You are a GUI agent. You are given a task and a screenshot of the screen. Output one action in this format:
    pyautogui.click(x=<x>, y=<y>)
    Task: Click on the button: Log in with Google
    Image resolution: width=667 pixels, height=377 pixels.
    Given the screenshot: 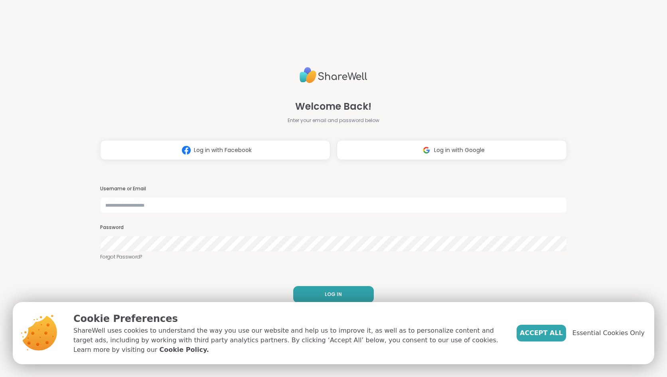 What is the action you would take?
    pyautogui.click(x=451, y=150)
    